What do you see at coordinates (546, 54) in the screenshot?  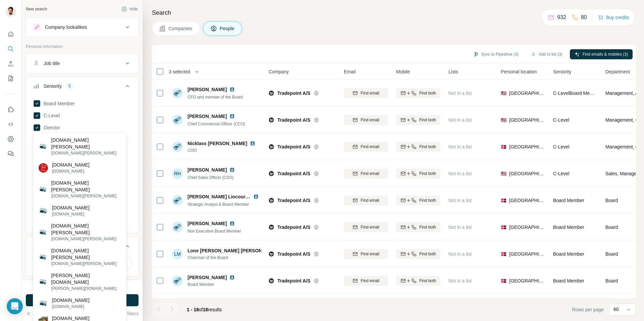 I see `button: Add to list (3)` at bounding box center [546, 54].